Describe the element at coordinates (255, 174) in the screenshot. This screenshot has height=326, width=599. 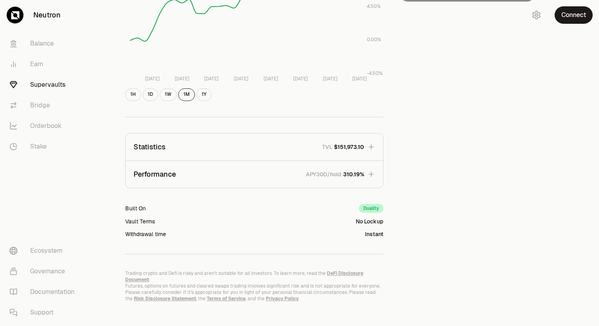
I see `button: PerformanceAPY30D/hold310.19%` at that location.